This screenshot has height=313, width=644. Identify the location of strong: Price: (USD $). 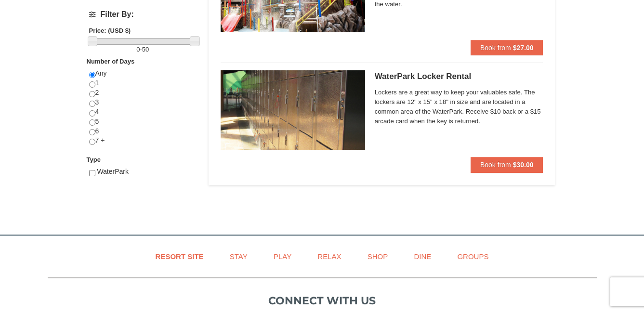
(110, 30).